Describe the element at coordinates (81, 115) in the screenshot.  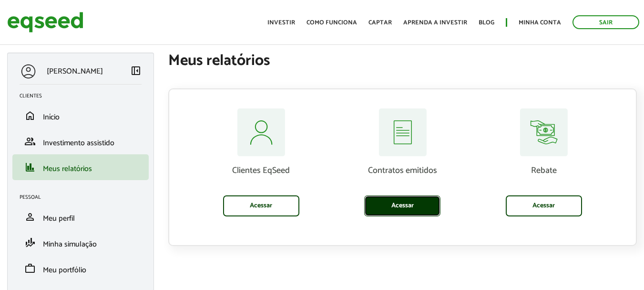
I see `li: Início` at that location.